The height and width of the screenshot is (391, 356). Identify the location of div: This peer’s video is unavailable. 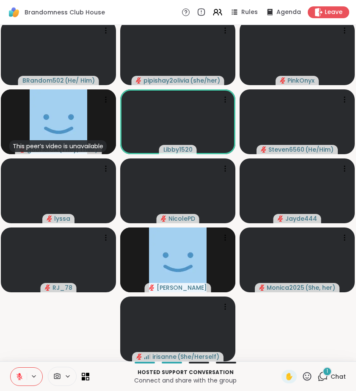
(58, 146).